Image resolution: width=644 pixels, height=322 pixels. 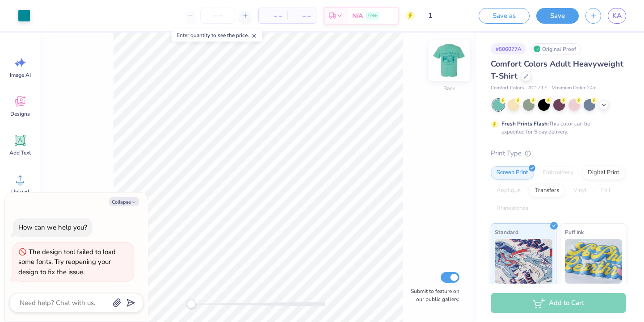 I want to click on span: Upload, so click(x=20, y=192).